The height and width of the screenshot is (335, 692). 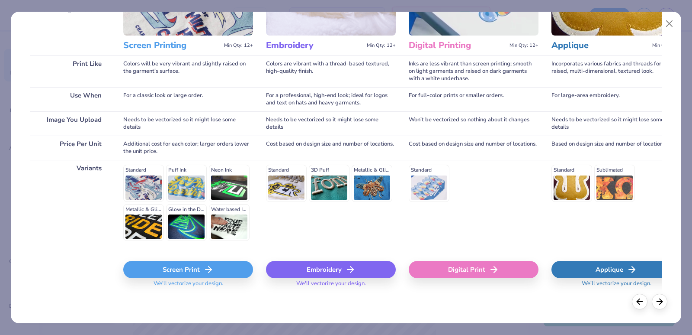 What do you see at coordinates (188, 99) in the screenshot?
I see `div: For a classic look or large order.` at bounding box center [188, 99].